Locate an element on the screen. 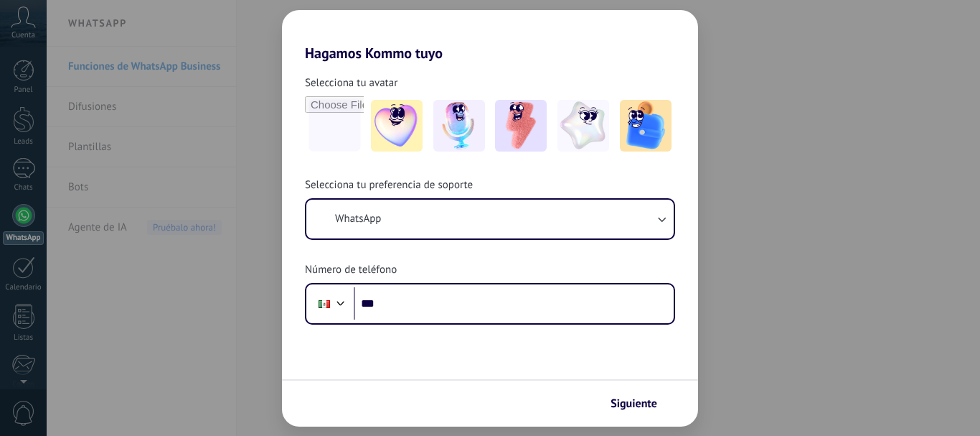  img: -1.jpeg is located at coordinates (397, 126).